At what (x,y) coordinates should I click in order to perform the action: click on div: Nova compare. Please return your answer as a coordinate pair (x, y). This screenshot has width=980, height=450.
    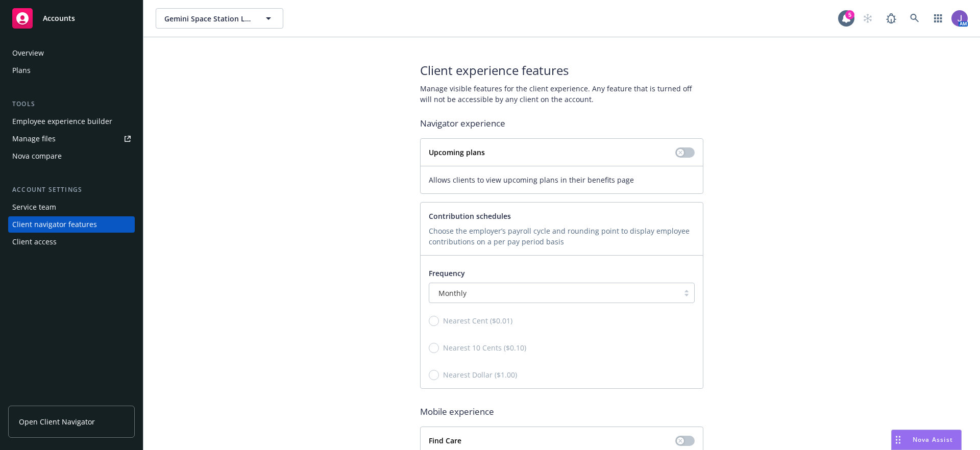
    Looking at the image, I should click on (37, 157).